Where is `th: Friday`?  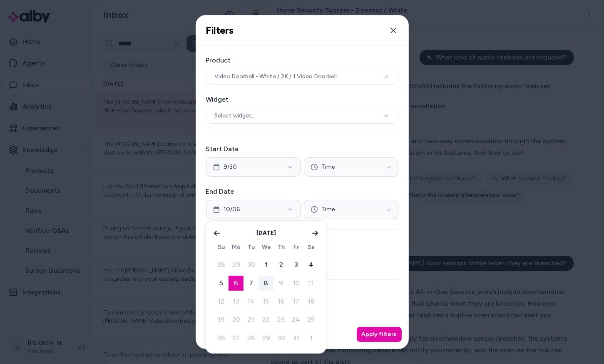
th: Friday is located at coordinates (296, 247).